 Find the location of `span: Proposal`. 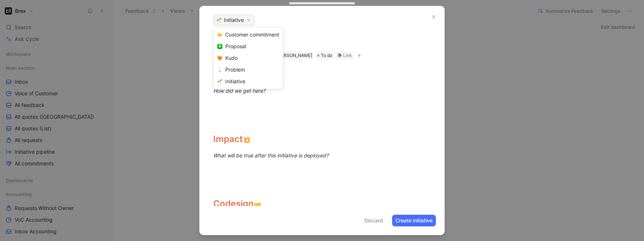

span: Proposal is located at coordinates (235, 46).